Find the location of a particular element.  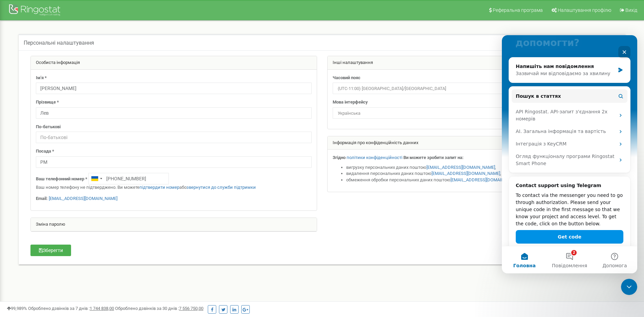

span: Оброблено дзвінків за 7 днів : is located at coordinates (71, 309).